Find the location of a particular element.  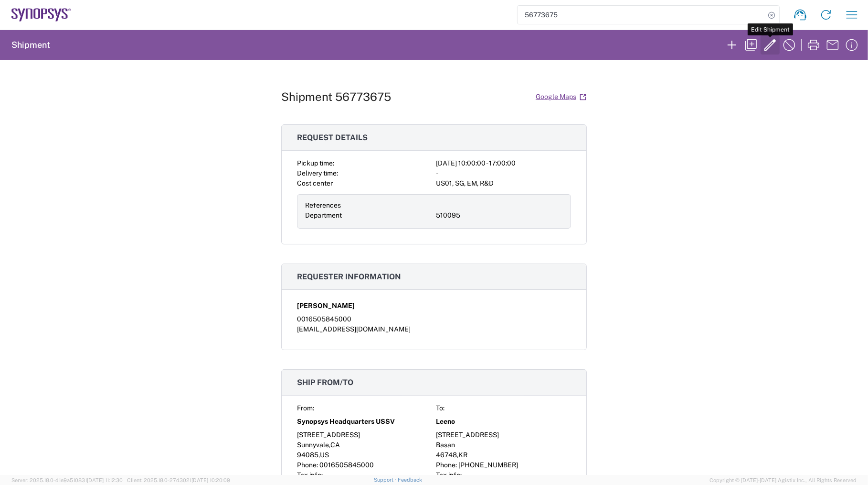

div: US01, SG, EM, R&D is located at coordinates (504, 183).